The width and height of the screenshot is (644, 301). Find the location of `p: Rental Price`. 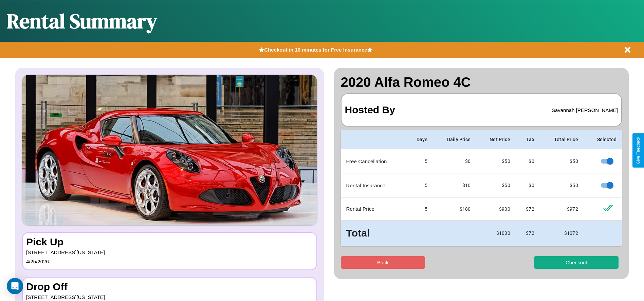

p: Rental Price is located at coordinates (373, 209).